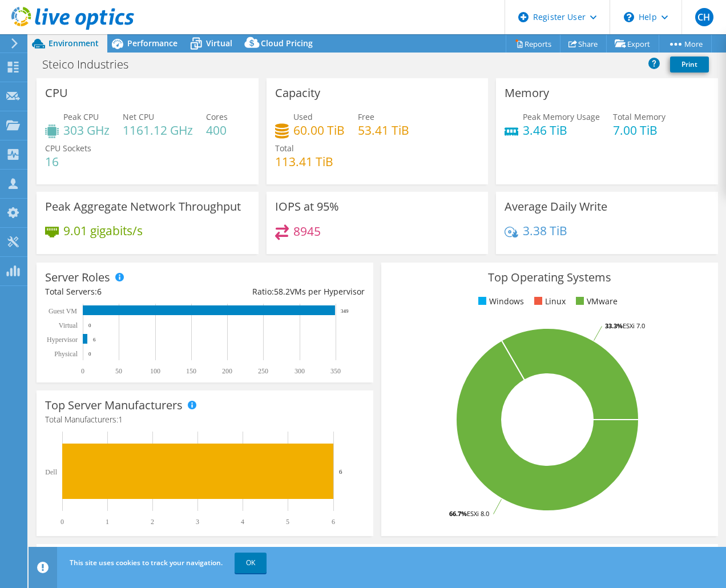  What do you see at coordinates (51, 472) in the screenshot?
I see `text: Dell` at bounding box center [51, 472].